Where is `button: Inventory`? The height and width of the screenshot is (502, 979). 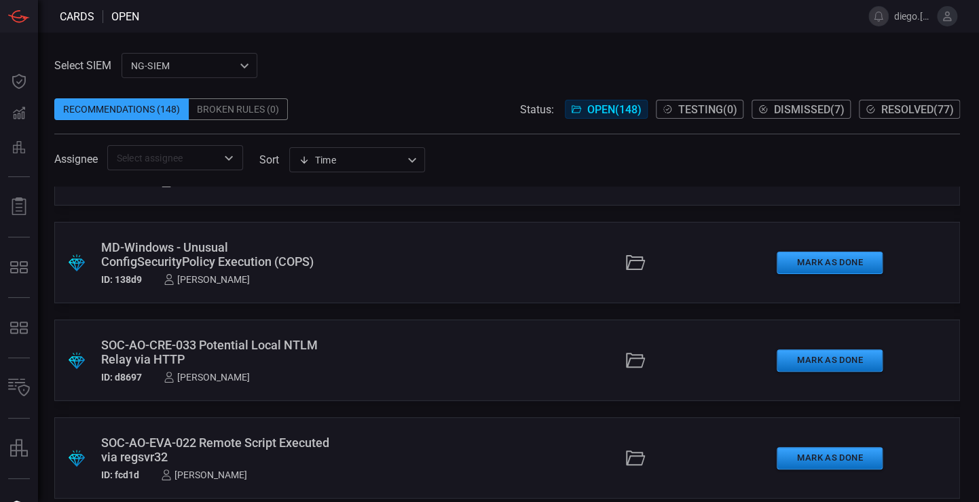
button: Inventory is located at coordinates (19, 388).